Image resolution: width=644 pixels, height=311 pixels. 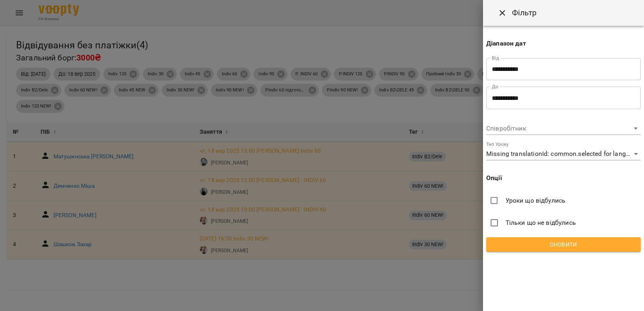 I want to click on span: Тільки що не відбулись, so click(x=540, y=223).